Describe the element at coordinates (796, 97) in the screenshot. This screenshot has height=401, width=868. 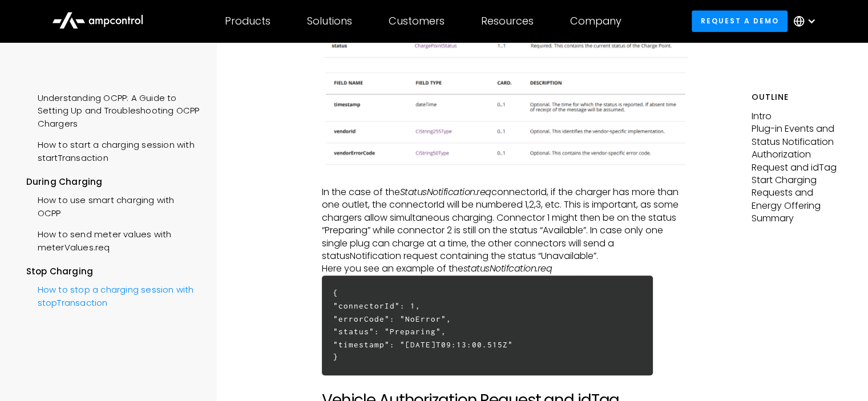
I see `h5: Outline` at that location.